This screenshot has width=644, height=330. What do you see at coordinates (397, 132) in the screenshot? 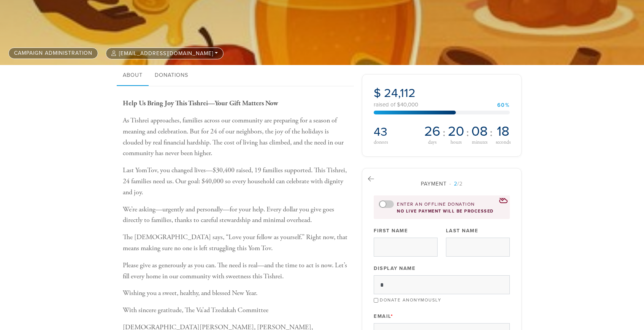
I see `h2: 43` at bounding box center [397, 132].